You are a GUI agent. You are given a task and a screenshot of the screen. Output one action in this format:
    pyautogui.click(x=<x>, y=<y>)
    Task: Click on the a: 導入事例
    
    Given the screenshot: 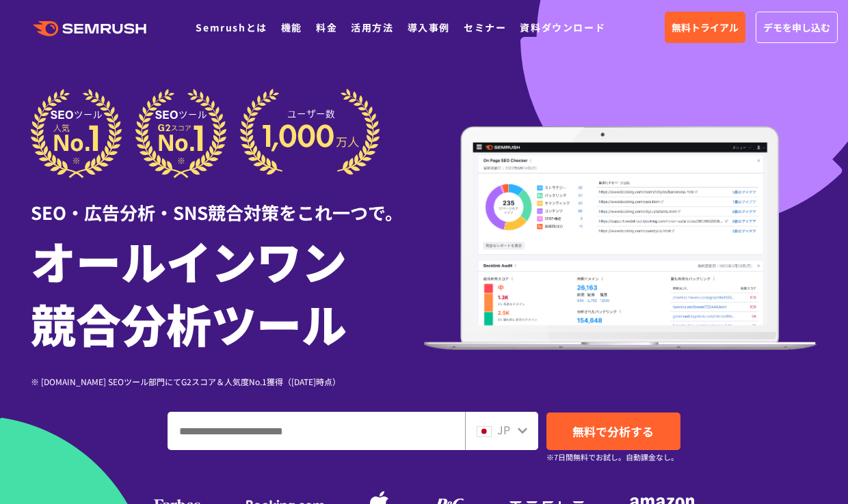 What is the action you would take?
    pyautogui.click(x=429, y=27)
    